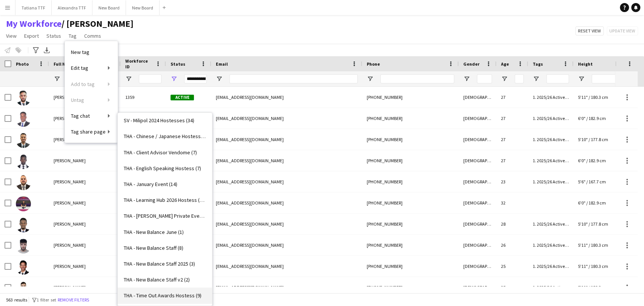 Image resolution: width=644 pixels, height=306 pixels. Describe the element at coordinates (139, 64) in the screenshot. I see `span: Workforce ID` at that location.